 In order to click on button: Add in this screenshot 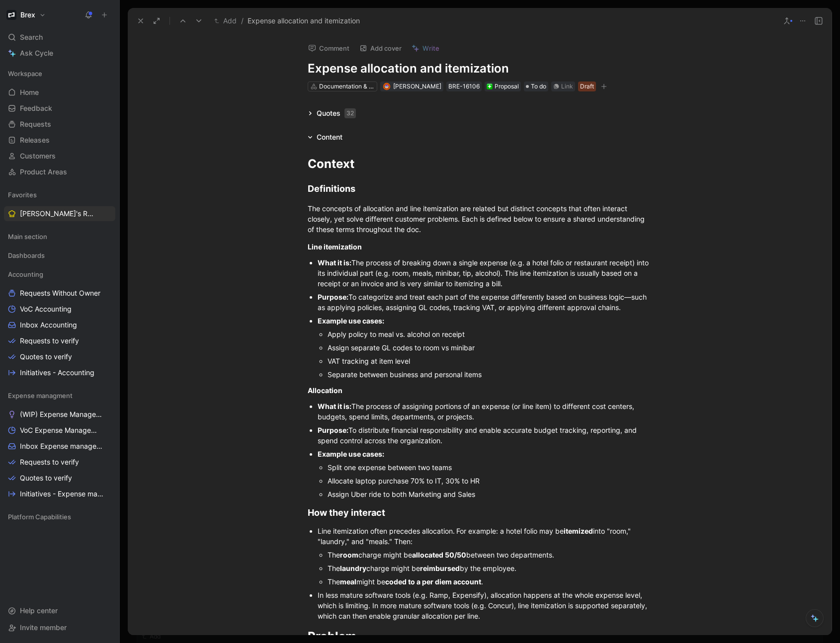, I will do `click(225, 21)`.